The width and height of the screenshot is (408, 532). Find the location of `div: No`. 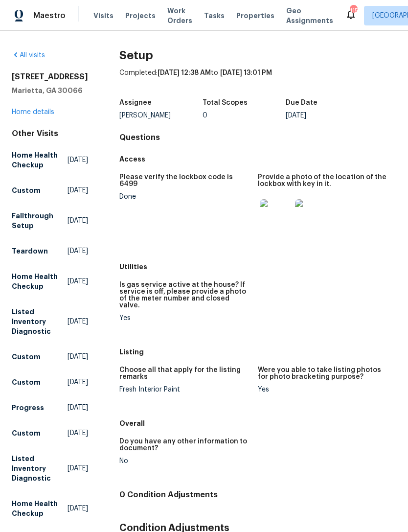

div: No is located at coordinates (184, 461).